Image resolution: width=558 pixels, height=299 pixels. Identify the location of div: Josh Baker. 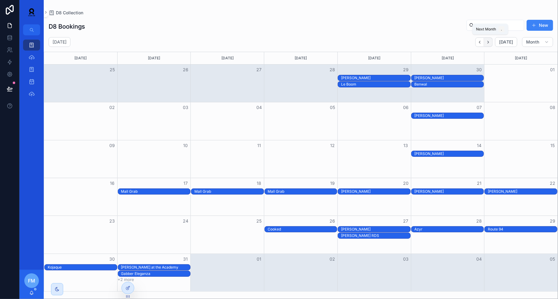
(450, 191).